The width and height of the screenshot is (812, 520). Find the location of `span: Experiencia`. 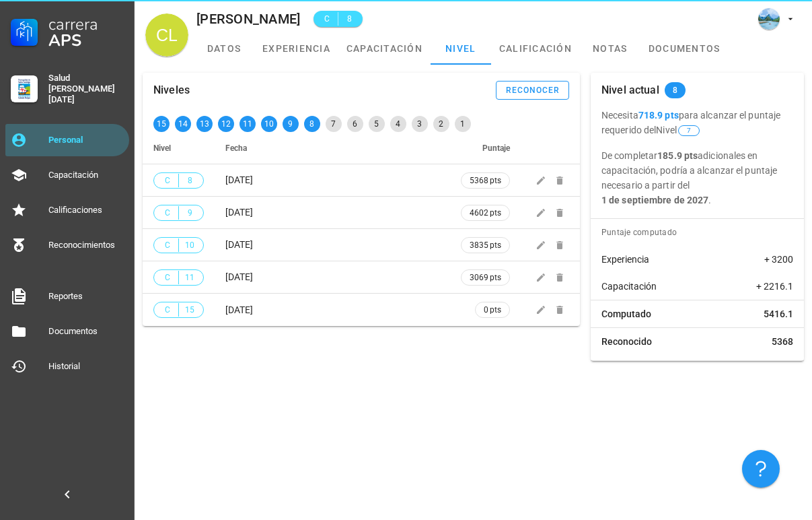

span: Experiencia is located at coordinates (625, 259).